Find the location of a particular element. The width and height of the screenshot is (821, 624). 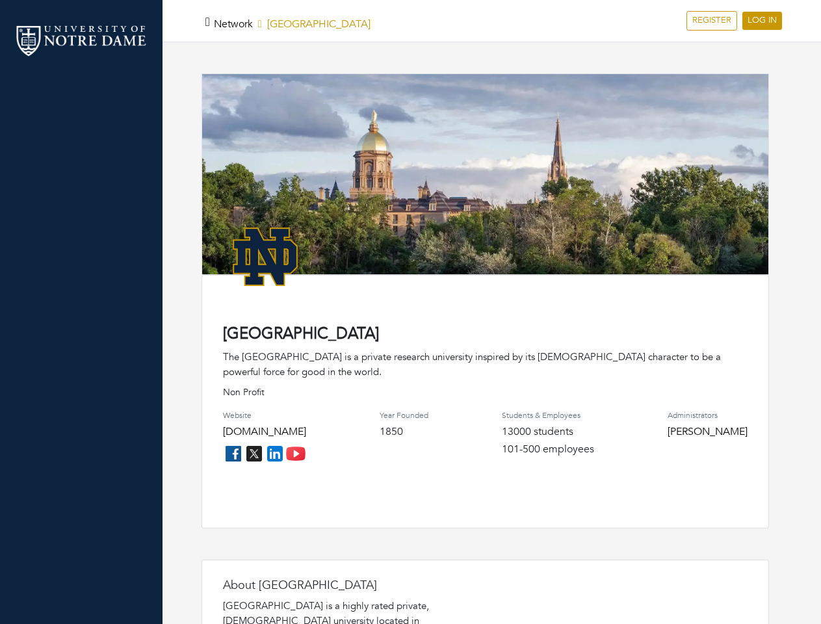

a: Network is located at coordinates (233, 24).